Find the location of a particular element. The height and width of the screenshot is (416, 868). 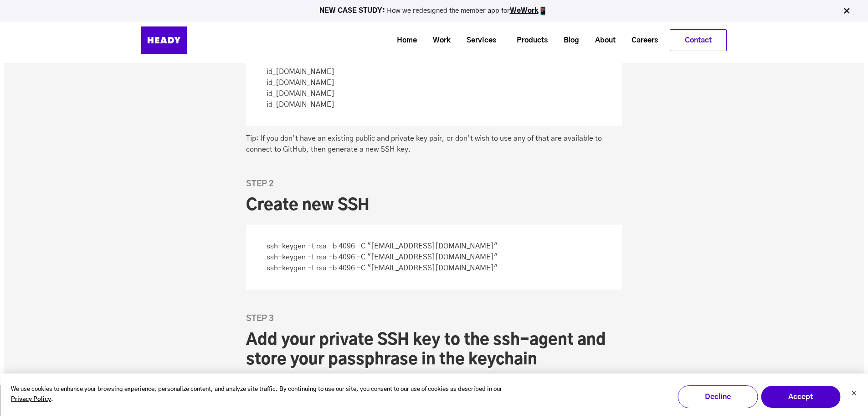

button: Dismiss cookie banner is located at coordinates (854, 393).